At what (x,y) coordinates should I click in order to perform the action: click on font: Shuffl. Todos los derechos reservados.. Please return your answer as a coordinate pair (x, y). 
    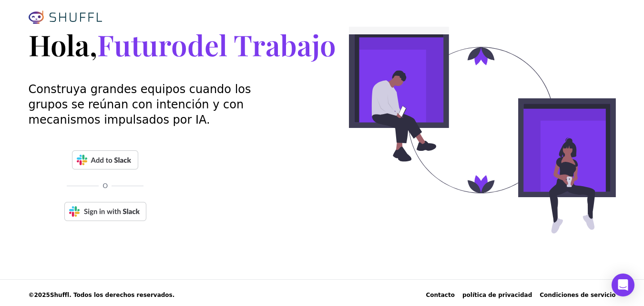
    Looking at the image, I should click on (112, 295).